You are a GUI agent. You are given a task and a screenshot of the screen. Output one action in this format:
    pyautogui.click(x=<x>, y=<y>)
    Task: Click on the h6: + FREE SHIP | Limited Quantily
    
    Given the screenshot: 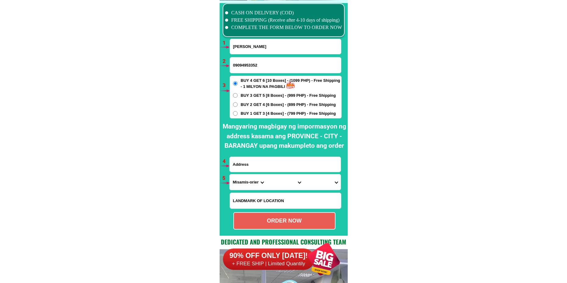 What is the action you would take?
    pyautogui.click(x=269, y=264)
    